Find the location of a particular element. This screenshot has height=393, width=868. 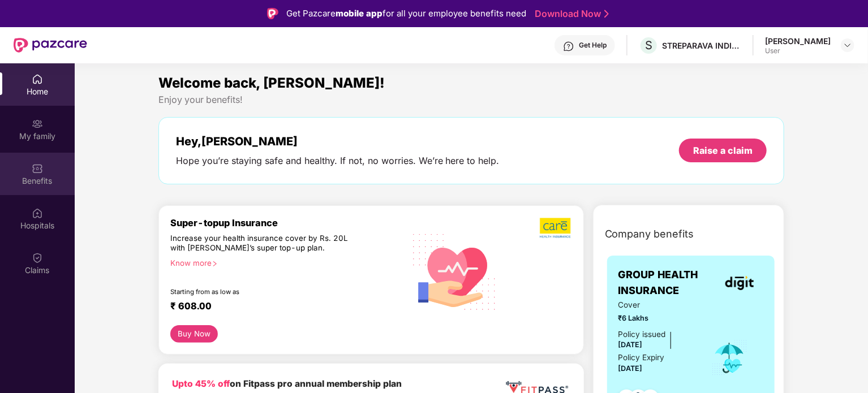

div: STREPARAVA INDIA PRIVATE LIMITED is located at coordinates (701, 45).